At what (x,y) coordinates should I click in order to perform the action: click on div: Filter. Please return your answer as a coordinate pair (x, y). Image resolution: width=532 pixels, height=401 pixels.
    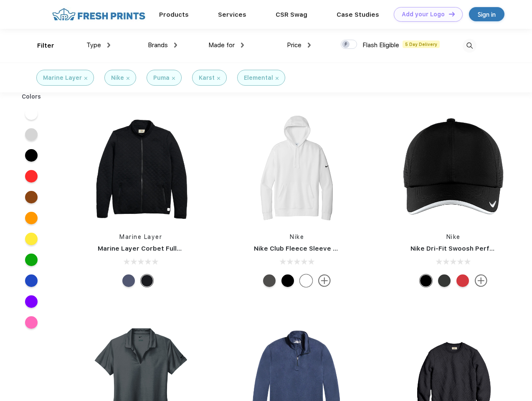
    Looking at the image, I should click on (46, 46).